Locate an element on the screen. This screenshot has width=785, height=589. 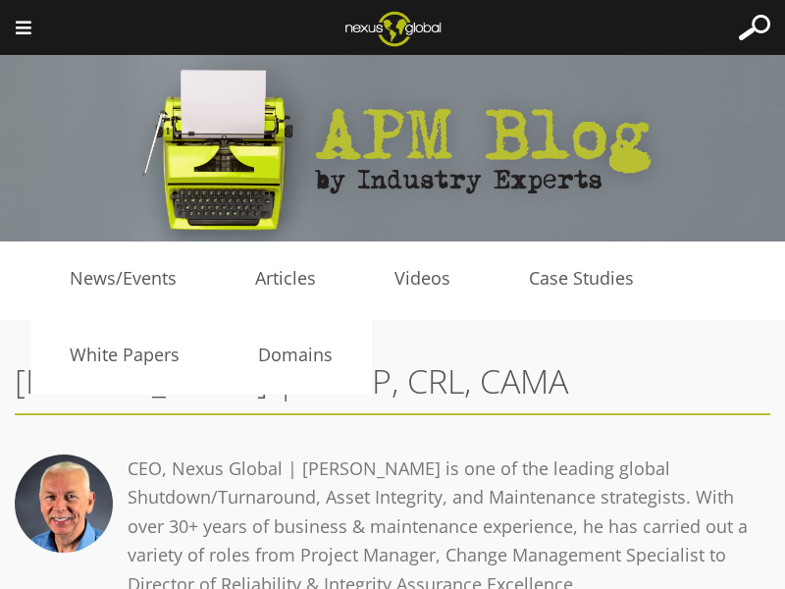
a: White Papers is located at coordinates (125, 355).